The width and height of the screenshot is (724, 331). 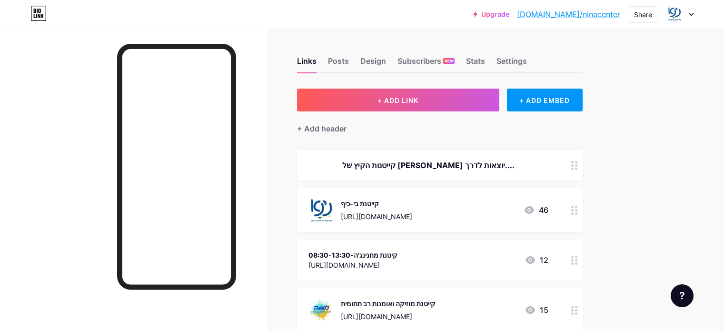 What do you see at coordinates (675, 14) in the screenshot?
I see `img: ninacenter` at bounding box center [675, 14].